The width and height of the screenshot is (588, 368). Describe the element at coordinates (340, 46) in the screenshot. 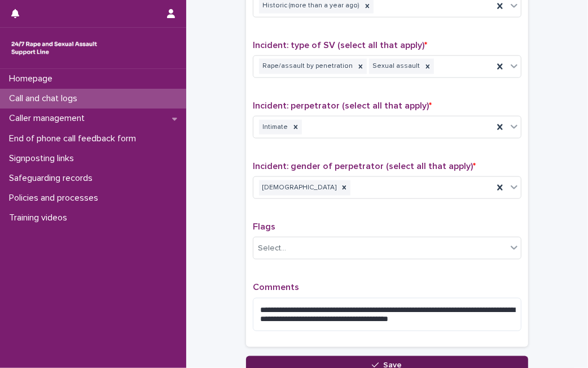

I see `span: Incident: type of SV (select all that apply)` at that location.